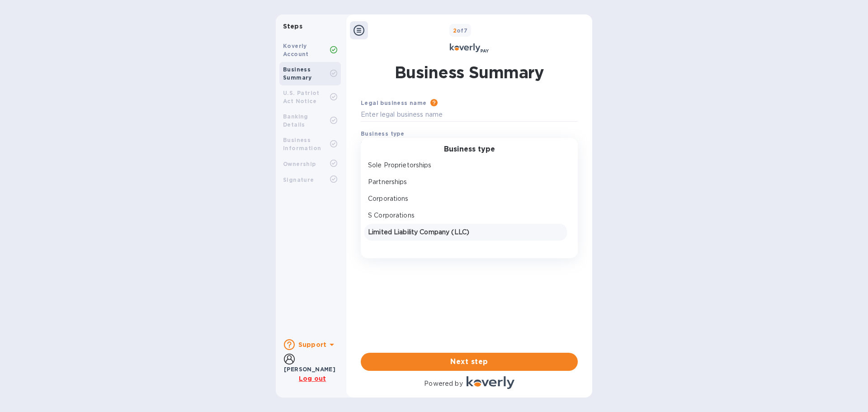 The height and width of the screenshot is (412, 868). I want to click on p: Limited Liability Company (LLC), so click(466, 232).